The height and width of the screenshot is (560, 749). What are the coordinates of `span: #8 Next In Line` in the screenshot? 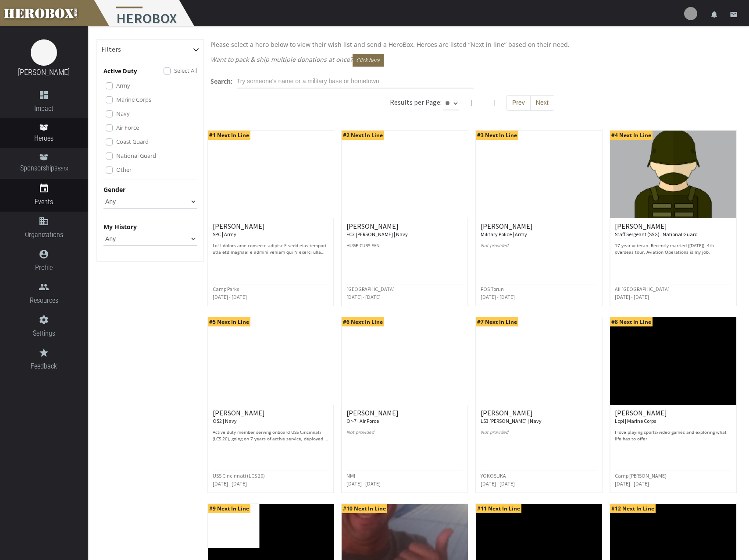 It's located at (631, 322).